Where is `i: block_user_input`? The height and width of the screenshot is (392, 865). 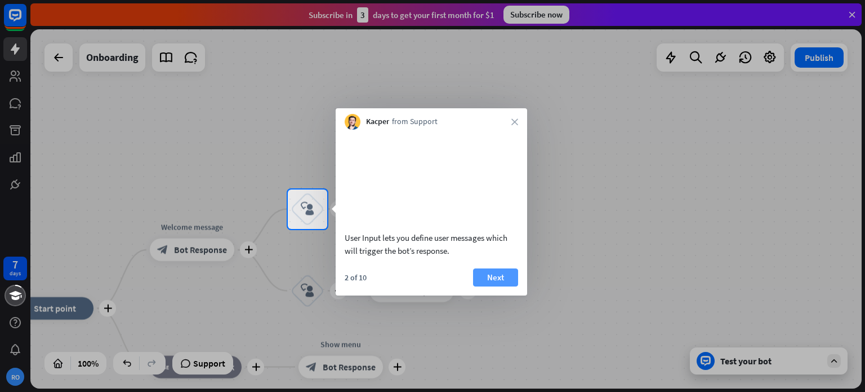 i: block_user_input is located at coordinates (308, 209).